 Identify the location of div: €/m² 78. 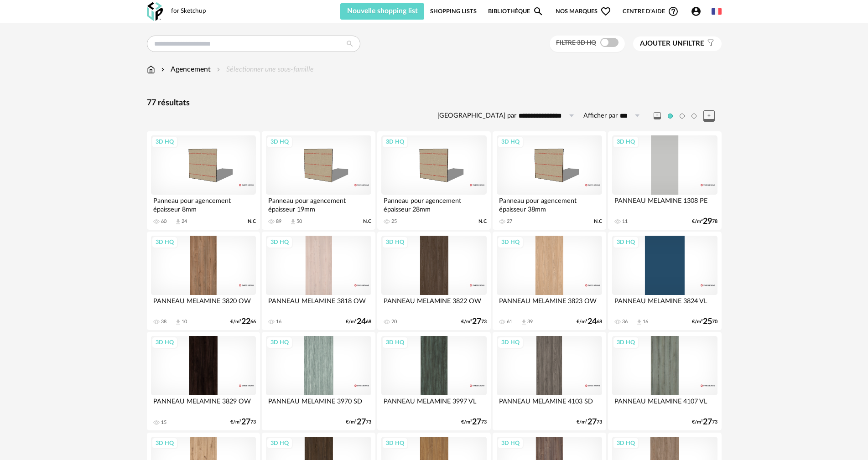
(705, 222).